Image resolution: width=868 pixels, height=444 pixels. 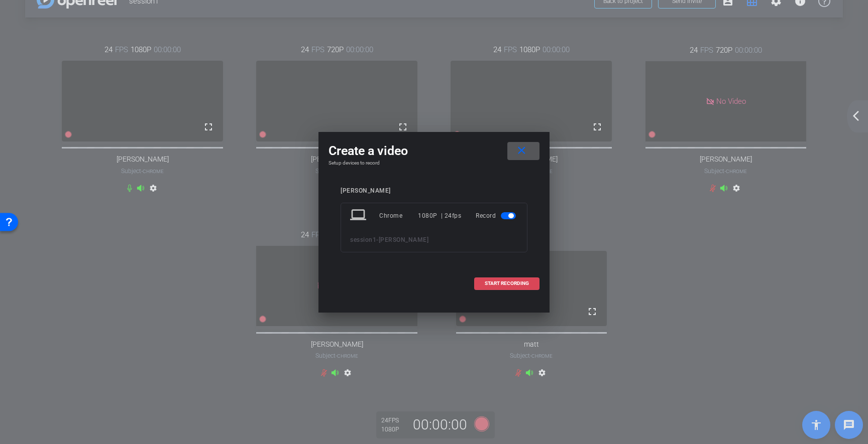 What do you see at coordinates (506, 283) in the screenshot?
I see `button: START RECORDING` at bounding box center [506, 283].